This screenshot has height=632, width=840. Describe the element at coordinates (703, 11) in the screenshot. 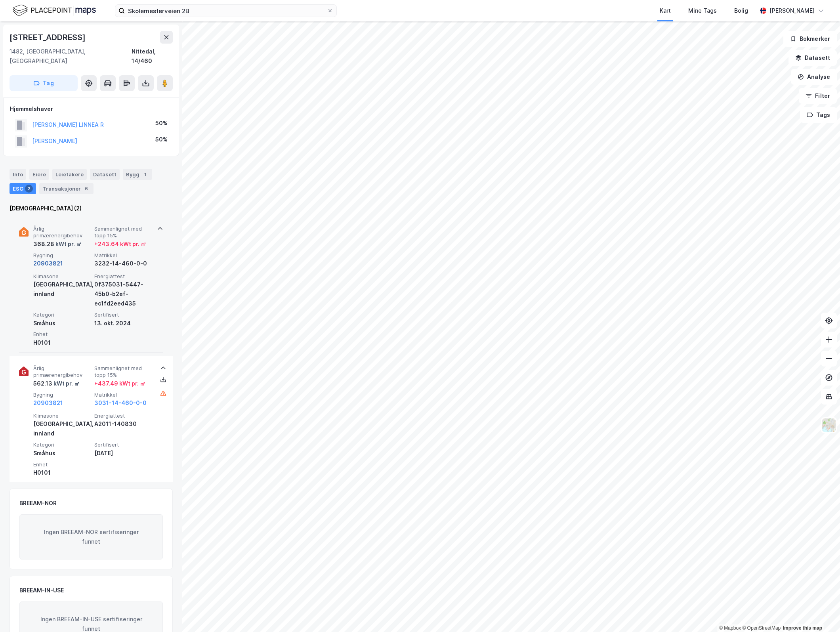

I see `div: Mine Tags` at that location.